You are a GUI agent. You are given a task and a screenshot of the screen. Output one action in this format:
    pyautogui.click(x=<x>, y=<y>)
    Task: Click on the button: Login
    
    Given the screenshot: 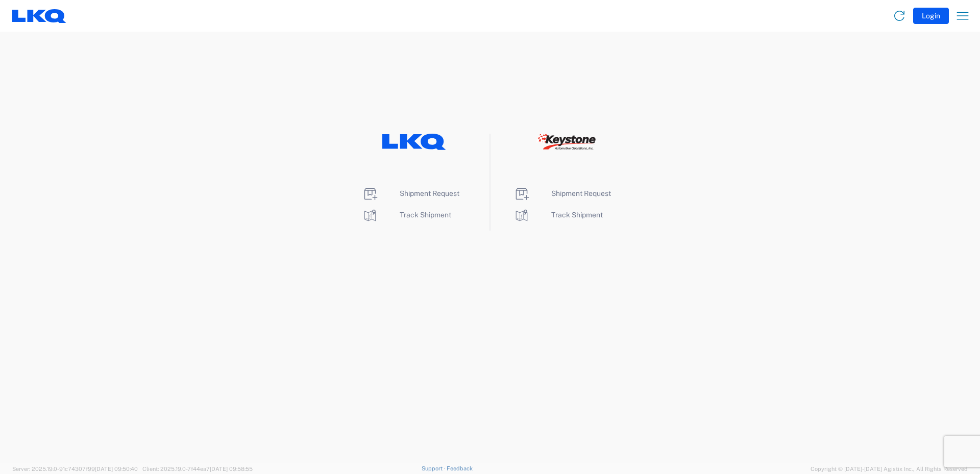 What is the action you would take?
    pyautogui.click(x=931, y=16)
    